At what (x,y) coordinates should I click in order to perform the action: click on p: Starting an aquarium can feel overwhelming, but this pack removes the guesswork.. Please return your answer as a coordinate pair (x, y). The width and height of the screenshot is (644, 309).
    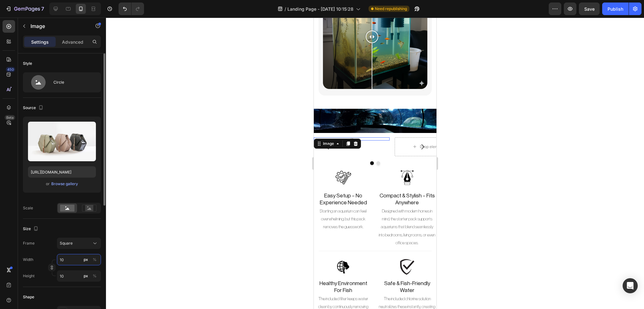
    Looking at the image, I should click on (29, 202).